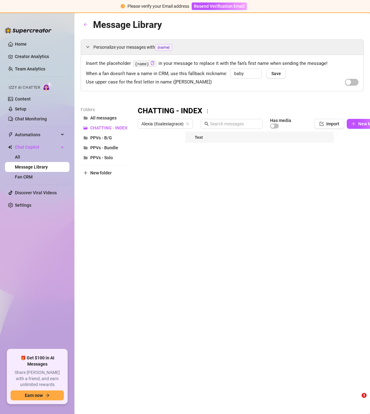 This screenshot has width=370, height=414. I want to click on a: Home, so click(21, 44).